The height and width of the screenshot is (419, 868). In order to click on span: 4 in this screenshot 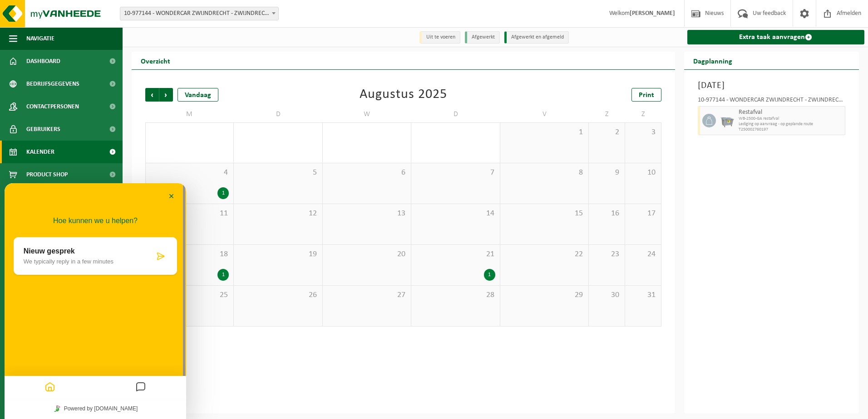, I will do `click(189, 173)`.